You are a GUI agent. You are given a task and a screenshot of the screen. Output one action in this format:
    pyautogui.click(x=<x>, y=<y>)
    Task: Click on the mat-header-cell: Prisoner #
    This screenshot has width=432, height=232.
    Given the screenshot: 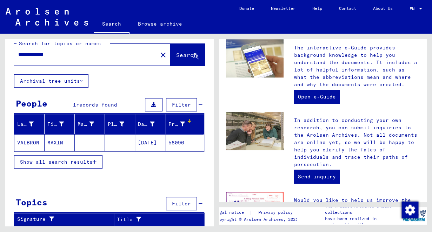 What is the action you would take?
    pyautogui.click(x=184, y=124)
    